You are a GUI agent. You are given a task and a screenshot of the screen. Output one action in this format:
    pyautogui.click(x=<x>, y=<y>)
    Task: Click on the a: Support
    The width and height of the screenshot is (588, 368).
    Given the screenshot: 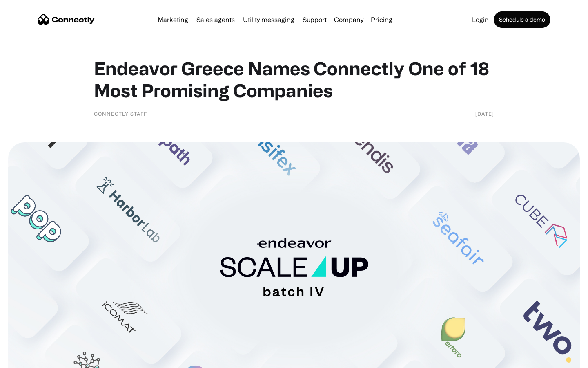 What is the action you would take?
    pyautogui.click(x=314, y=20)
    